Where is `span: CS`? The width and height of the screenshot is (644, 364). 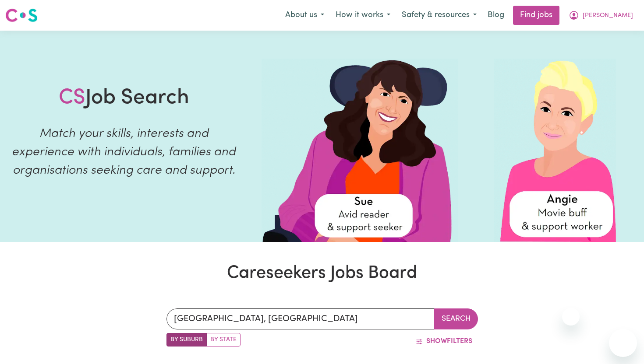 span: CS is located at coordinates (72, 98).